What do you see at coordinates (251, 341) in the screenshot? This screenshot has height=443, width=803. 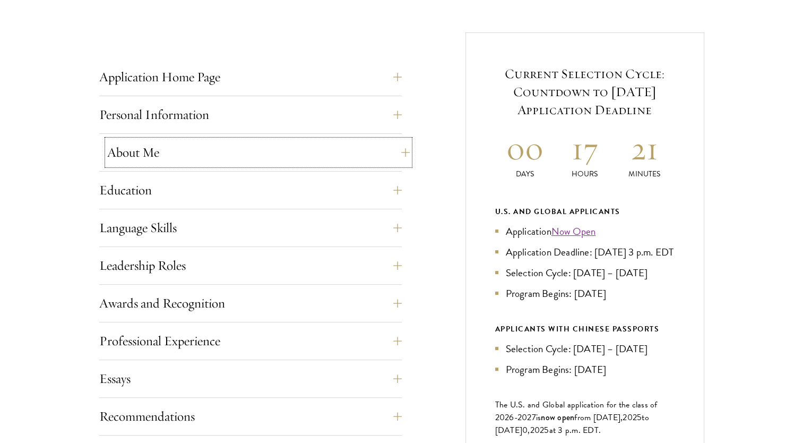 I see `button: Professional Experience` at bounding box center [251, 341].